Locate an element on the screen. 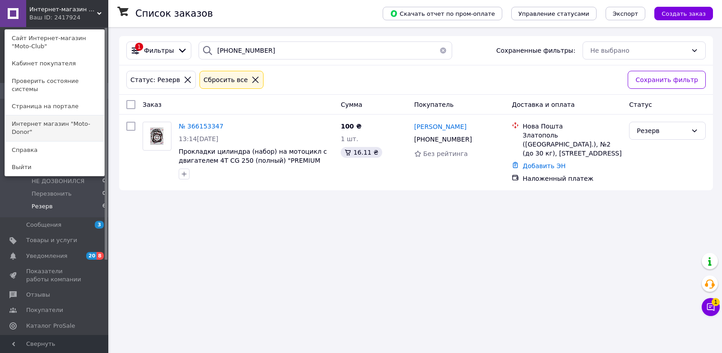  h1: Список заказов is located at coordinates (174, 14).